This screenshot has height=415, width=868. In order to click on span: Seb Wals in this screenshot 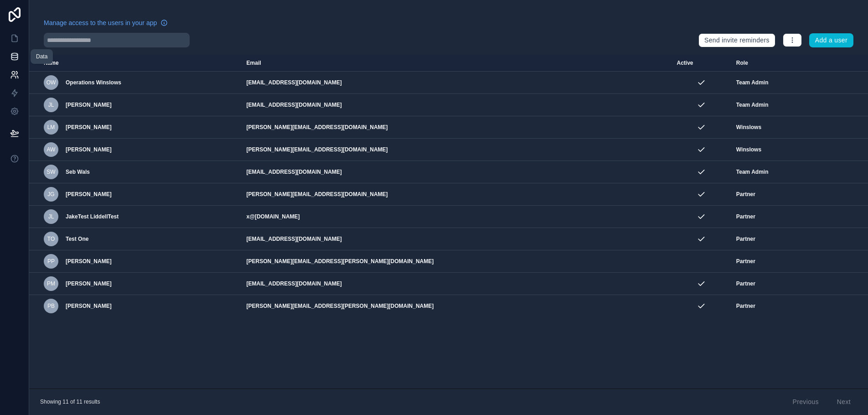, I will do `click(77, 172)`.